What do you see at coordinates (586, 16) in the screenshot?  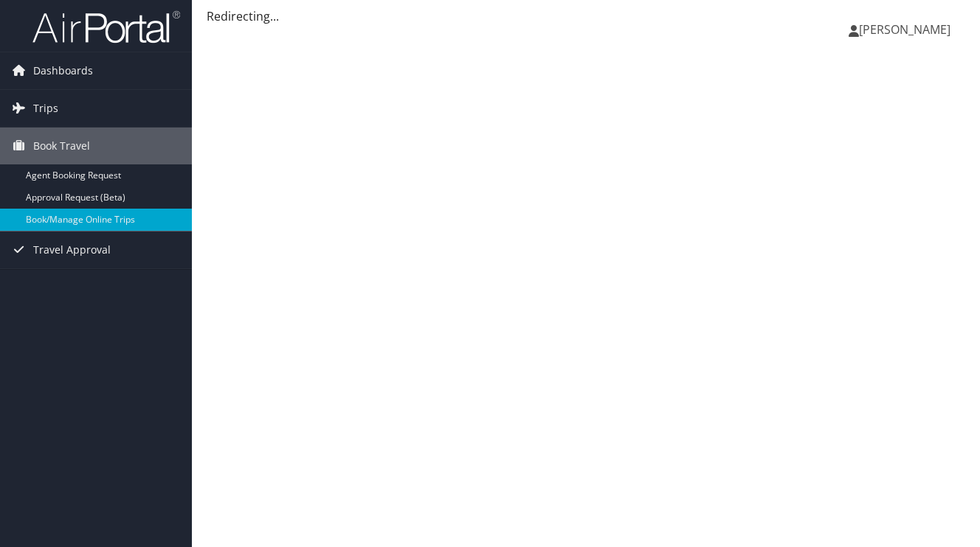 I see `div: Redirecting...` at bounding box center [586, 16].